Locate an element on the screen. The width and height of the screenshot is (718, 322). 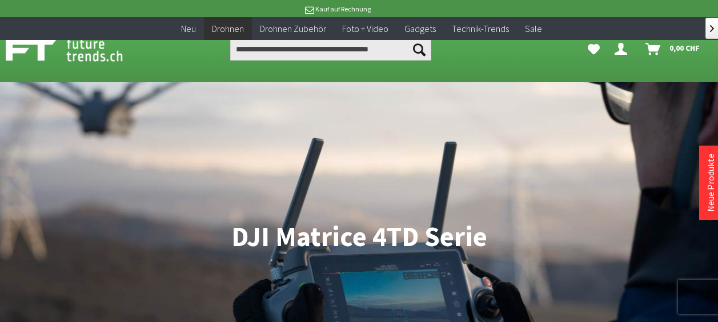
a: Shop Futuretrends - zur Startseite wechseln is located at coordinates (77, 50).